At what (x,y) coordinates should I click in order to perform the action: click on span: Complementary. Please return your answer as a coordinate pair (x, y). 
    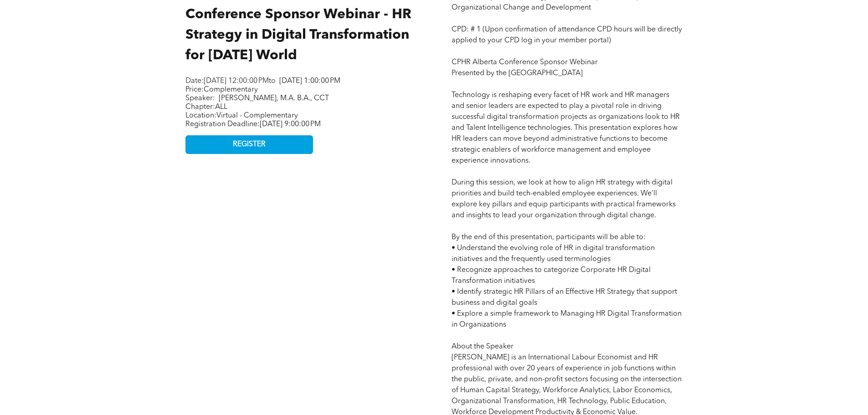
    Looking at the image, I should click on (231, 90).